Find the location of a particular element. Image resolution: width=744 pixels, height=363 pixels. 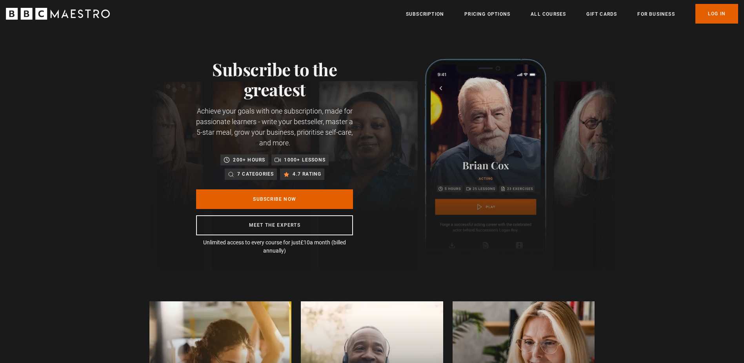

a: For business is located at coordinates (656, 14).